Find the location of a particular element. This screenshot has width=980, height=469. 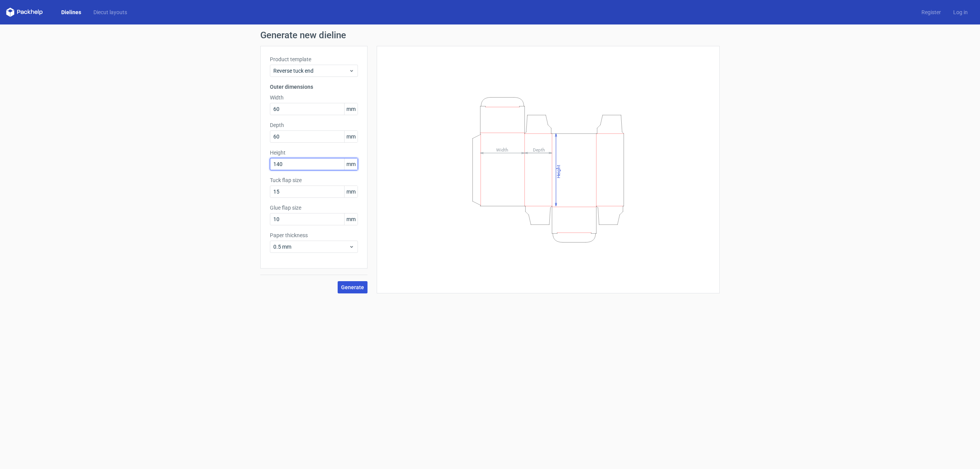

label: Paper thickness is located at coordinates (313, 235).